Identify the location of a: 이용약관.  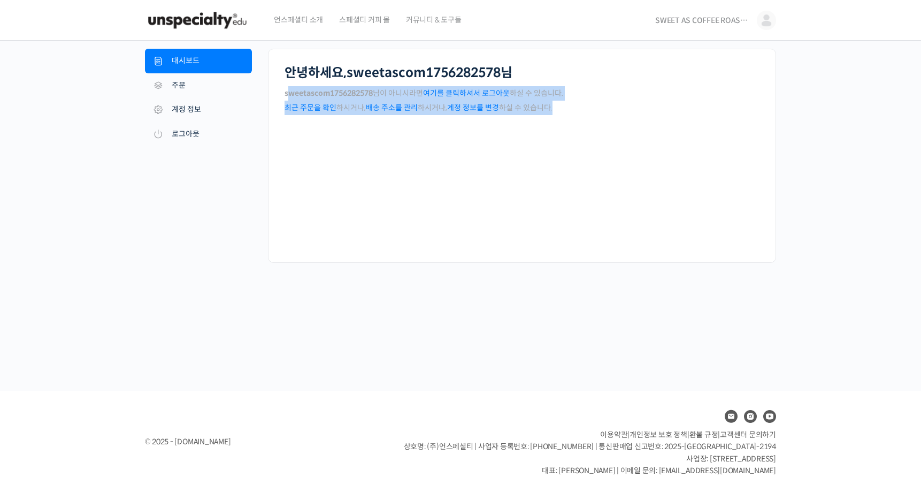
(614, 434).